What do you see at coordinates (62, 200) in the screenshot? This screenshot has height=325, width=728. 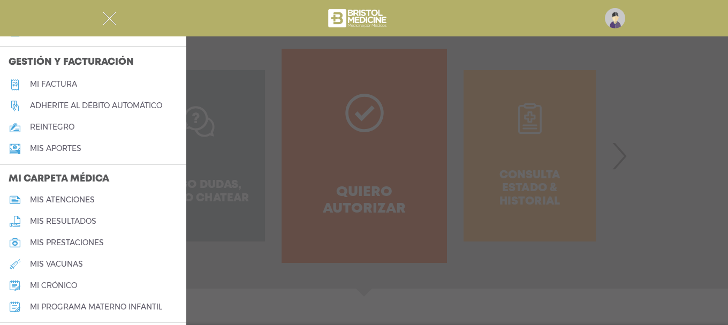 I see `h5: mis atenciones` at bounding box center [62, 200].